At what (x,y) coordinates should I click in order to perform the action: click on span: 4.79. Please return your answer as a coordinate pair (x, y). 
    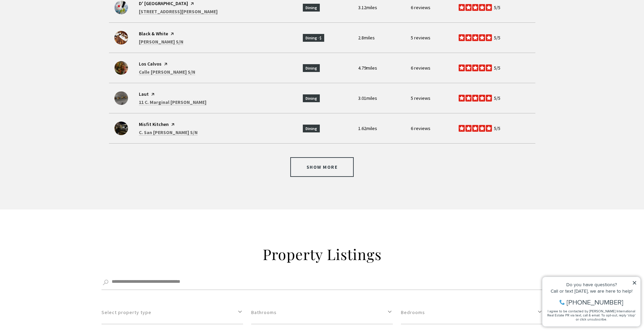
    Looking at the image, I should click on (362, 68).